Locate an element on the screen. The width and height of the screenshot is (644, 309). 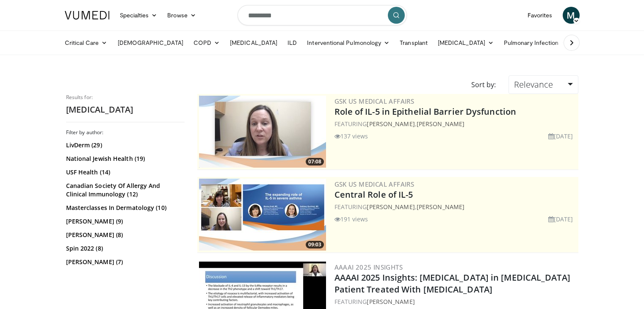
a: Central Role of IL-5 is located at coordinates (374, 194).